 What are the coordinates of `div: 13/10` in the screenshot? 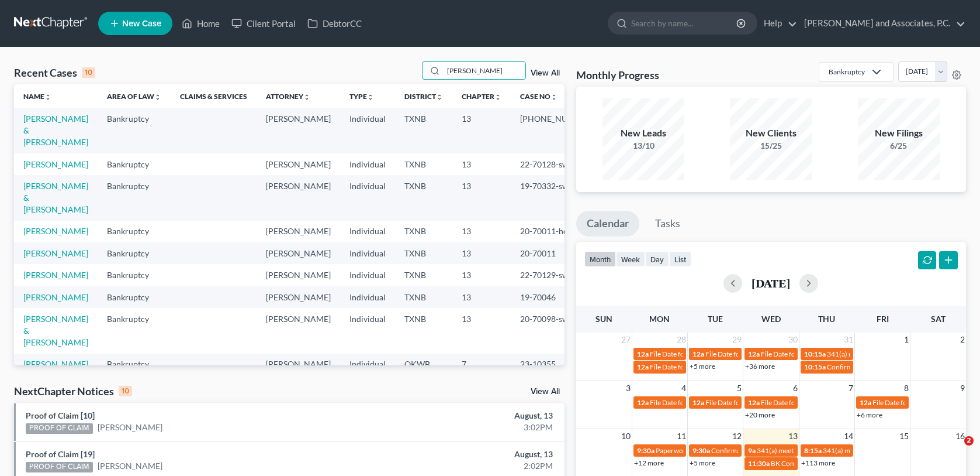 It's located at (644, 146).